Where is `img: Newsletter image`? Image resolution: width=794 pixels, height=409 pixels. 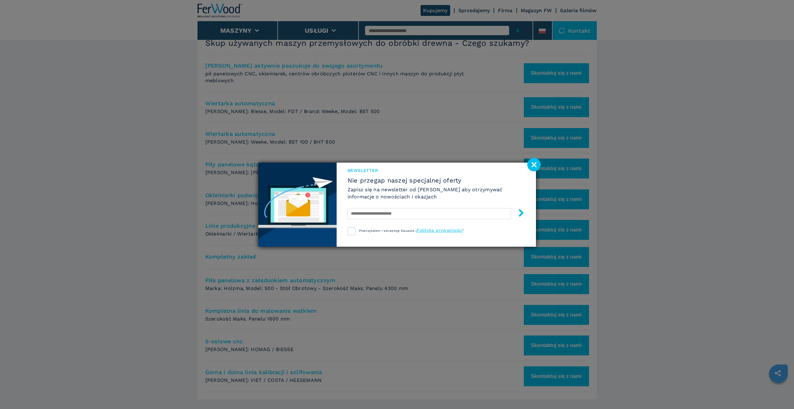 img: Newsletter image is located at coordinates (297, 205).